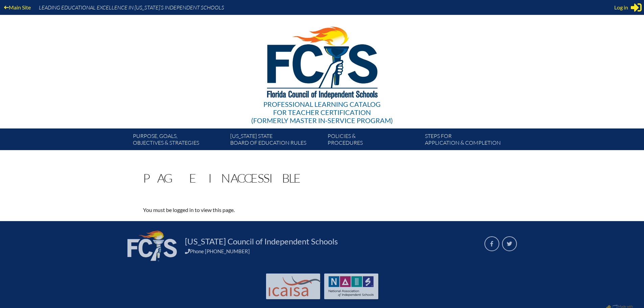 Image resolution: width=644 pixels, height=308 pixels. What do you see at coordinates (179, 141) in the screenshot?
I see `a: Purpose, goals,objectives & strategies` at bounding box center [179, 141].